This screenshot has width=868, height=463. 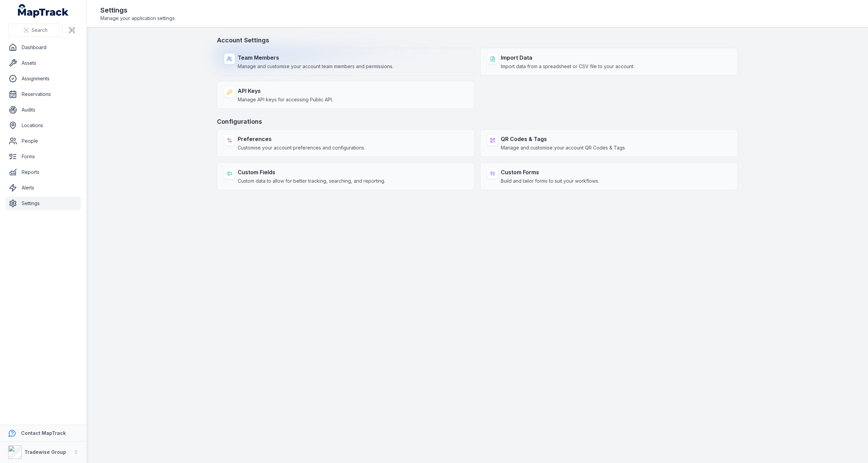 I want to click on span: Manage and customise your account QR Codes & Tags., so click(x=563, y=148).